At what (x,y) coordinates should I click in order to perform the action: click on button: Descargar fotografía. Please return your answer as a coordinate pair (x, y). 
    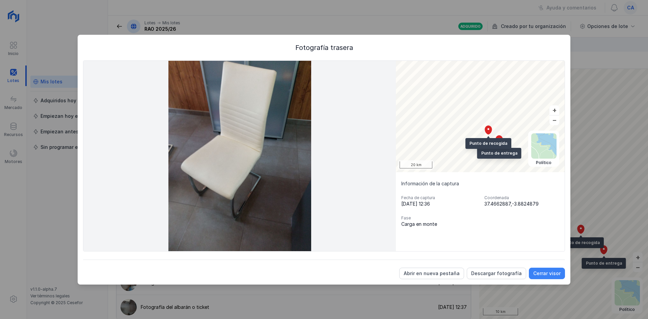
    Looking at the image, I should click on (497, 274).